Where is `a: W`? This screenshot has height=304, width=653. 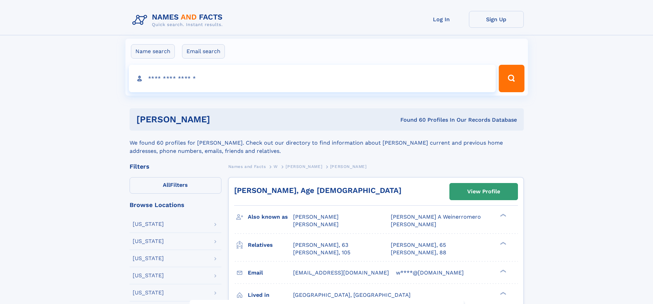 a: W is located at coordinates (276, 166).